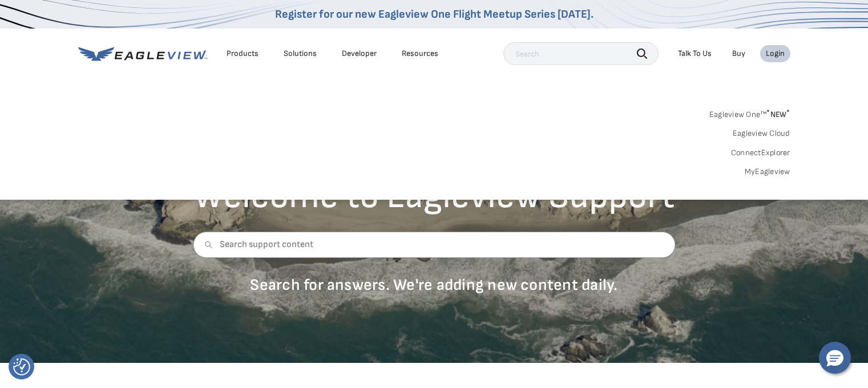 The image size is (868, 388). What do you see at coordinates (776, 54) in the screenshot?
I see `div: Login` at bounding box center [776, 54].